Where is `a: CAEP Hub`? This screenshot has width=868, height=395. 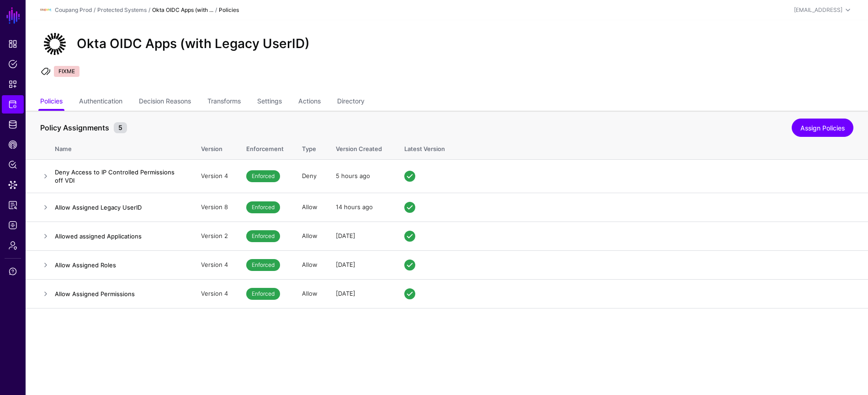
a: CAEP Hub is located at coordinates (13, 145).